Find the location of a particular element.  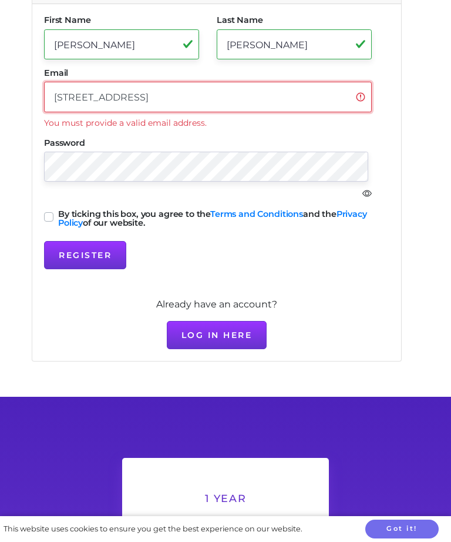

div: This website uses cookies to ensure you get the best experience on our website. is located at coordinates (153, 528).